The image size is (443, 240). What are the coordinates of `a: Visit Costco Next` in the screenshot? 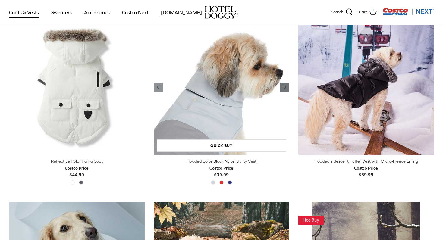 It's located at (408, 14).